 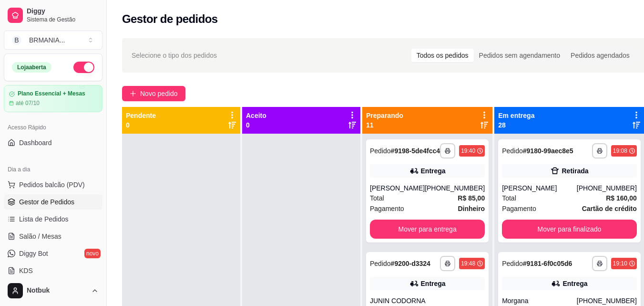 I want to click on a: KDS, so click(x=53, y=271).